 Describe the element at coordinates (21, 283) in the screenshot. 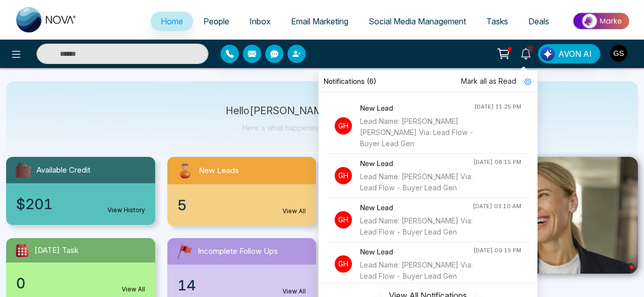

I see `span: 0` at that location.